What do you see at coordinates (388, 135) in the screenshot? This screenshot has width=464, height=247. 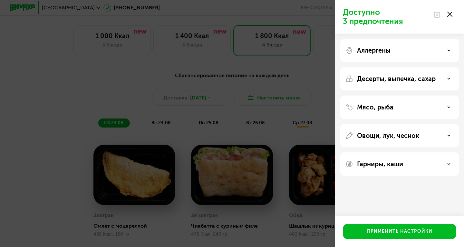 I see `p: Овощи, лук, чеснок` at bounding box center [388, 135].